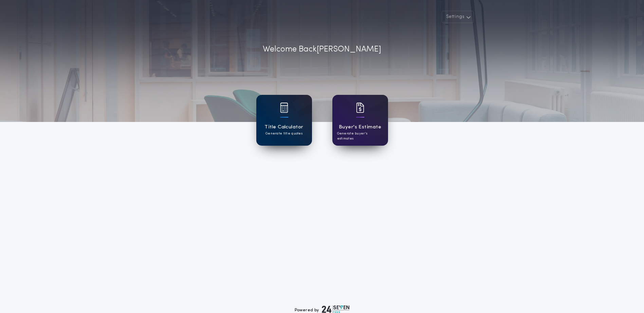 Image resolution: width=644 pixels, height=313 pixels. I want to click on p: Generate title quotes, so click(284, 133).